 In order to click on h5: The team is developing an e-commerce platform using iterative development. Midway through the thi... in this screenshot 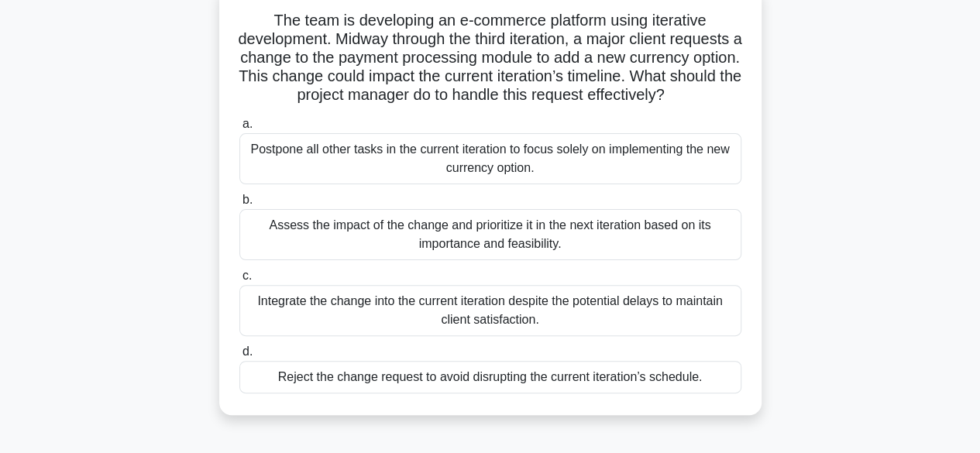, I will do `click(490, 58)`.